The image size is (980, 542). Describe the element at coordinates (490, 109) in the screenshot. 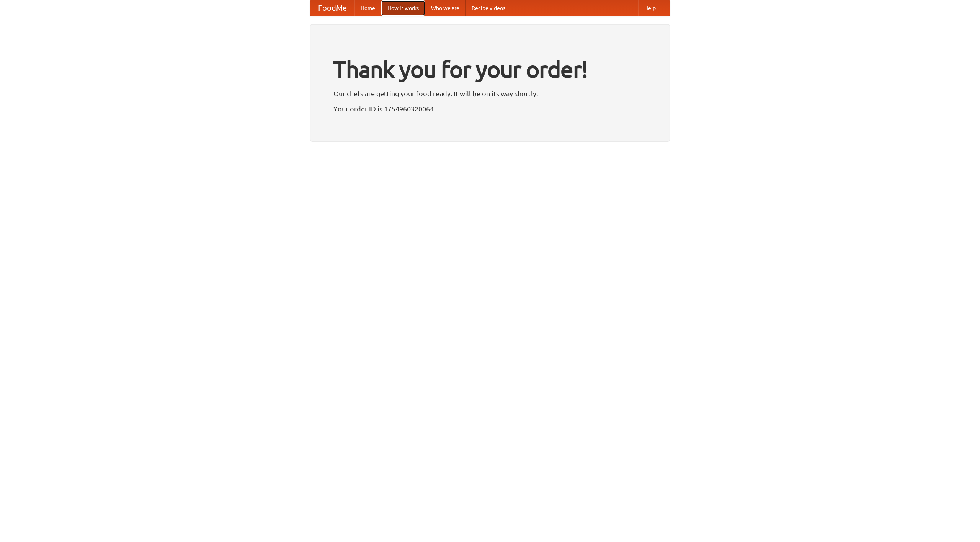

I see `p: Your order ID is 1754960320064.` at that location.